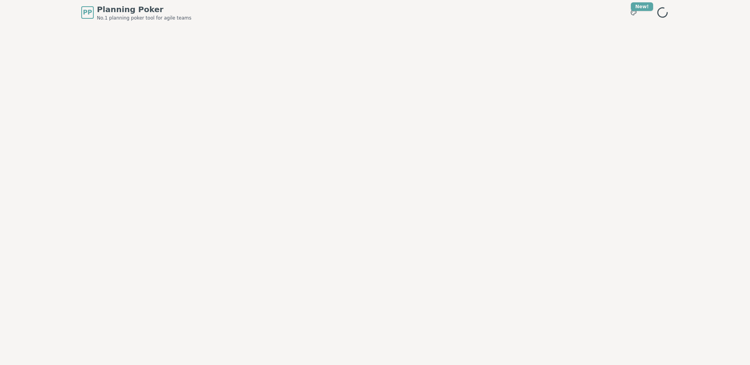  I want to click on div: New!, so click(642, 7).